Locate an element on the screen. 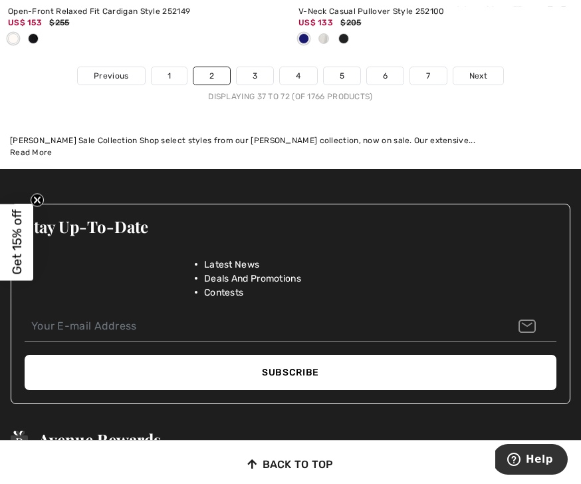  span: $255 is located at coordinates (59, 23).